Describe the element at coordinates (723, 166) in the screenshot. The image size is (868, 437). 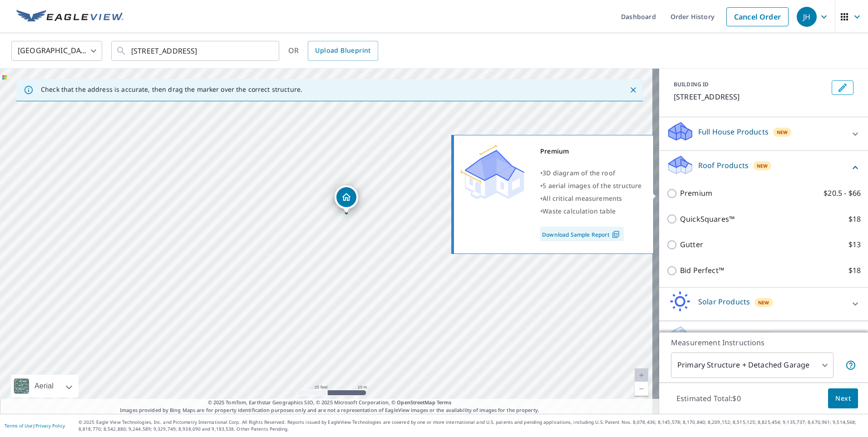
I see `p: Roof Products` at that location.